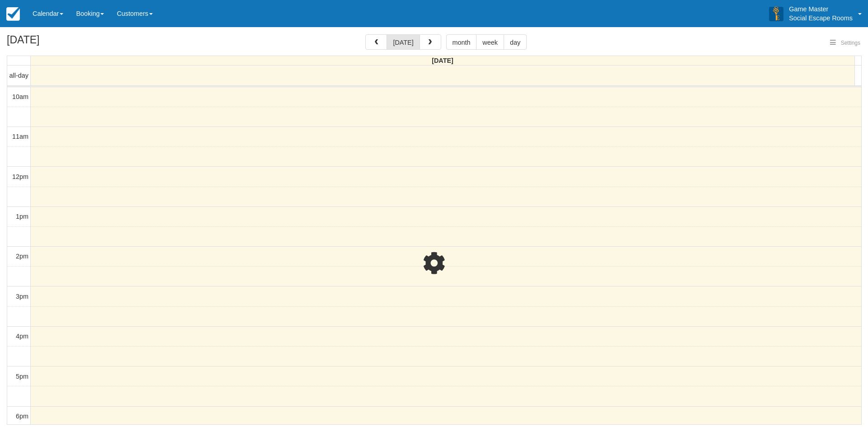  Describe the element at coordinates (850, 43) in the screenshot. I see `span: Settings` at that location.